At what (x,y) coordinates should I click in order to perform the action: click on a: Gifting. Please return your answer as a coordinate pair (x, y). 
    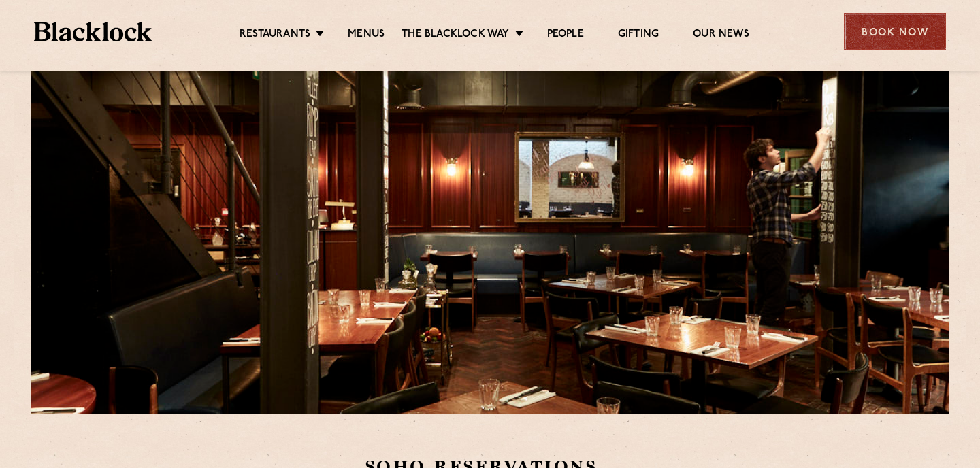
    Looking at the image, I should click on (638, 35).